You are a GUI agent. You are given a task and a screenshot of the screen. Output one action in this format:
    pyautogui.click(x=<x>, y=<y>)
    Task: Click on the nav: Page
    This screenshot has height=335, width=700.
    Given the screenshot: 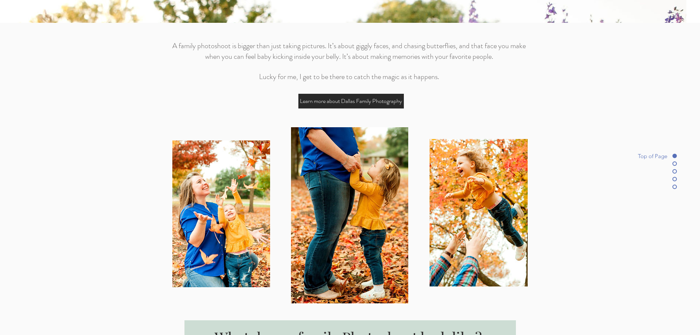 What is the action you would take?
    pyautogui.click(x=622, y=168)
    